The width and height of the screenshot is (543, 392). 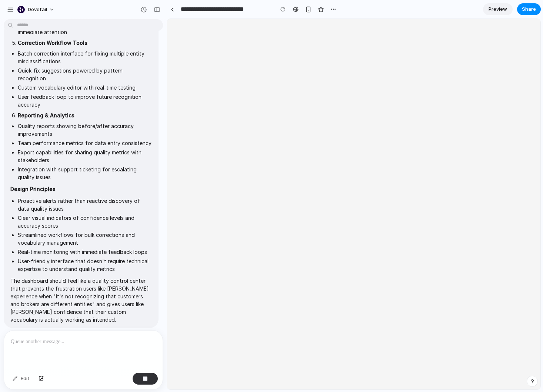 I want to click on li: User feedback loop to improve future recognition accuracy, so click(x=85, y=101).